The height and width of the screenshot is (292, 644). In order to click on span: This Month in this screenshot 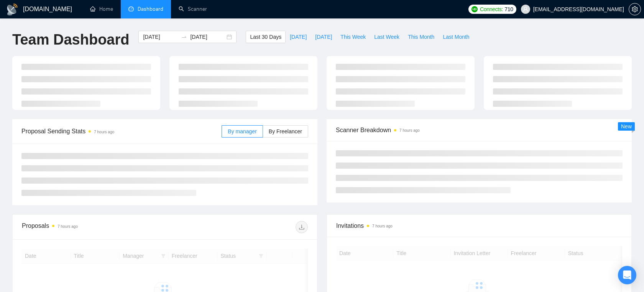, I will do `click(421, 37)`.